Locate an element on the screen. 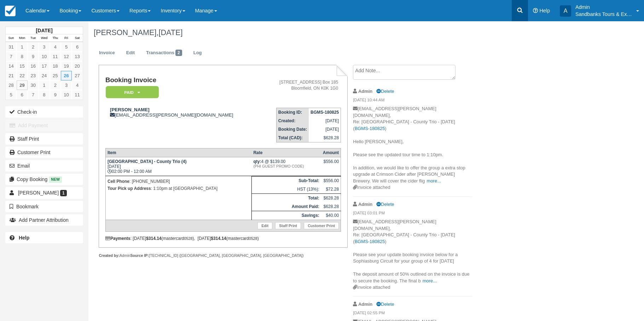  th: Rate is located at coordinates (286, 153).